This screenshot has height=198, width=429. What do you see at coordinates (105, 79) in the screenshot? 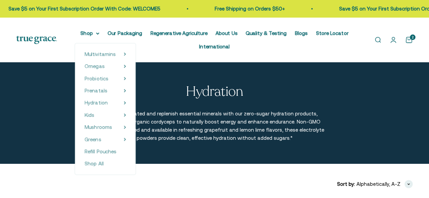
I see `summary: Probiotics` at bounding box center [105, 79].